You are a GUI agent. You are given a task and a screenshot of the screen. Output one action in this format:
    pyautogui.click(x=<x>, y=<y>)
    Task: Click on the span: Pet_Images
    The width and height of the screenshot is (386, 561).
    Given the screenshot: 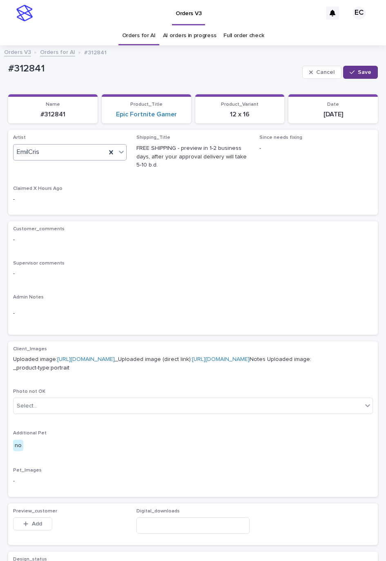 What is the action you would take?
    pyautogui.click(x=27, y=471)
    